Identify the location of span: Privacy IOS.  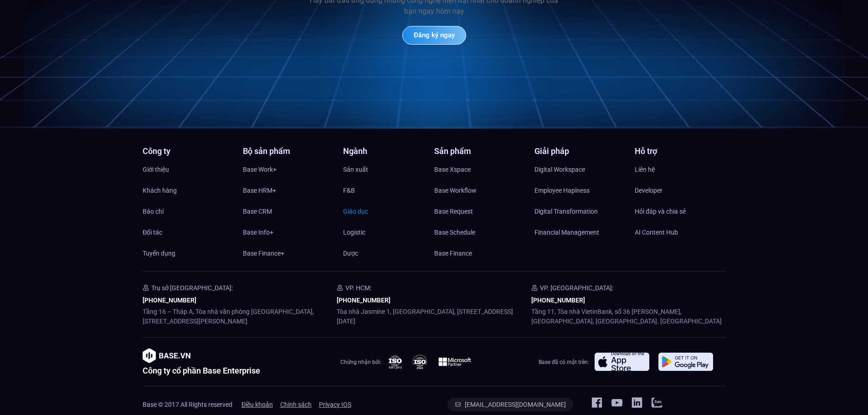
(335, 404).